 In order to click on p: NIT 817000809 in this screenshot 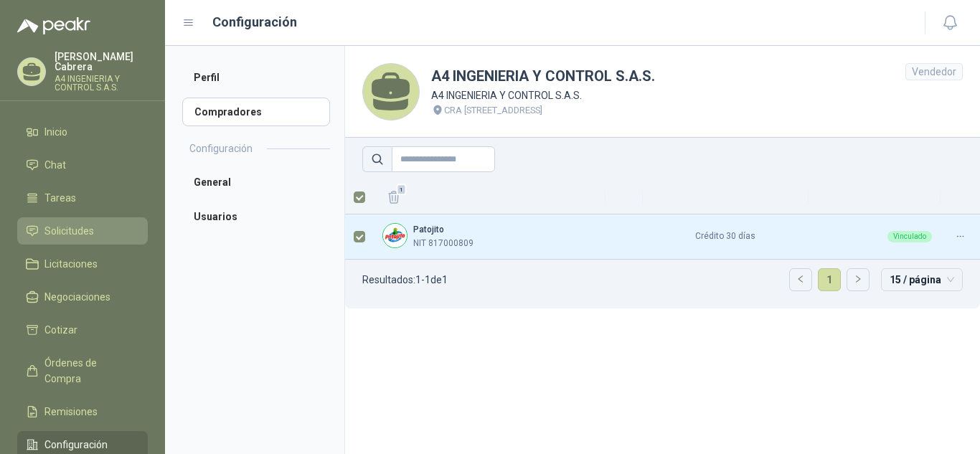, I will do `click(444, 243)`.